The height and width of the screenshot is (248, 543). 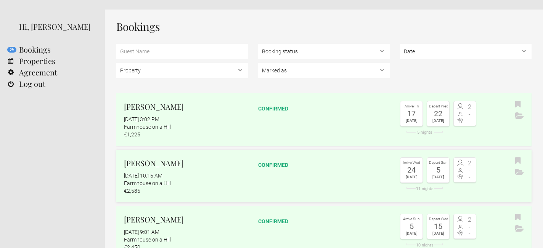 What do you see at coordinates (182, 51) in the screenshot?
I see `input: Guest Name` at bounding box center [182, 51].